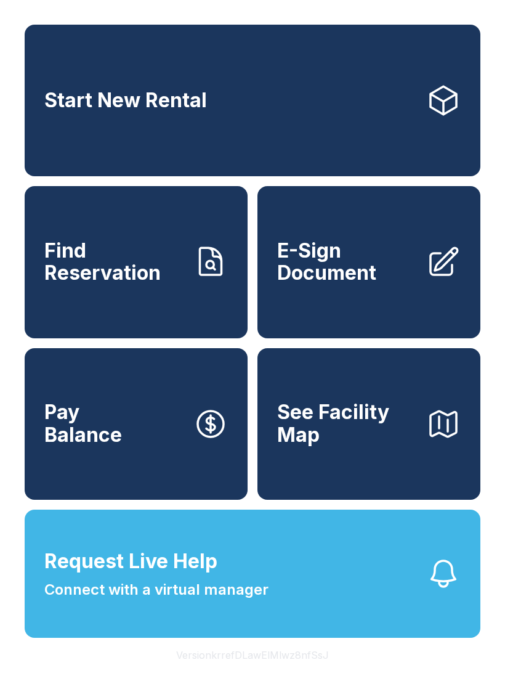 This screenshot has width=505, height=697. Describe the element at coordinates (157, 590) in the screenshot. I see `span: Connect with a virtual manager` at that location.